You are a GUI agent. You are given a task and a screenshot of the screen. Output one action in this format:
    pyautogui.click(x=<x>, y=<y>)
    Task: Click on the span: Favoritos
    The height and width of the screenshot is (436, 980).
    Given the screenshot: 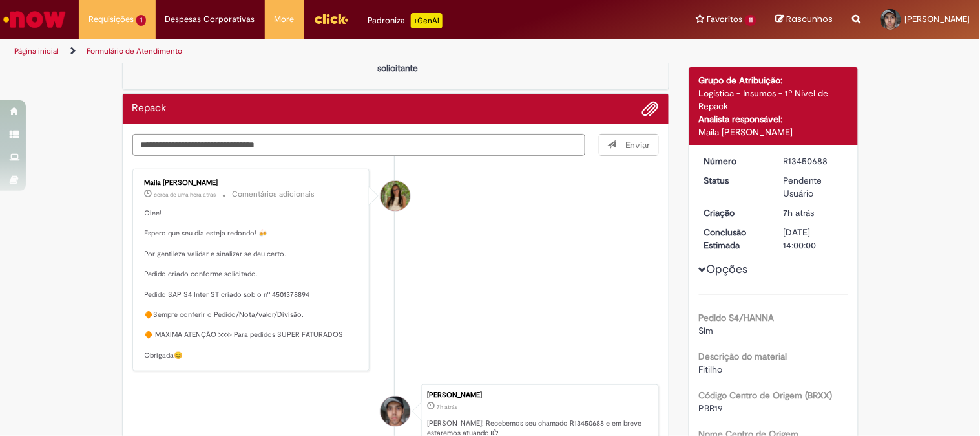 What is the action you would take?
    pyautogui.click(x=724, y=20)
    